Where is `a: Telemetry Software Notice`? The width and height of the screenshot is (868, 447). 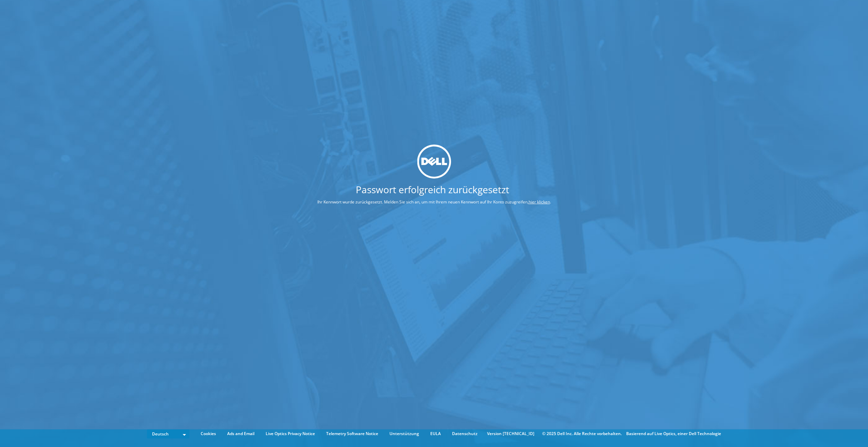 a: Telemetry Software Notice is located at coordinates (352, 434).